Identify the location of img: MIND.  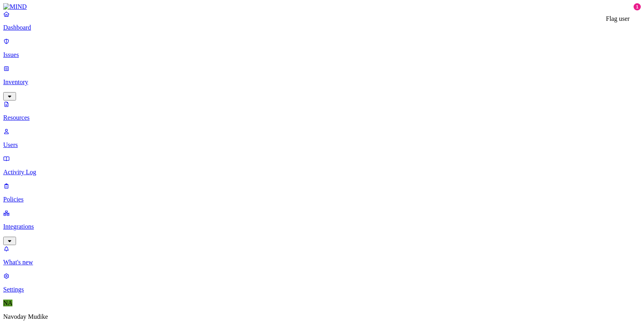
(15, 7).